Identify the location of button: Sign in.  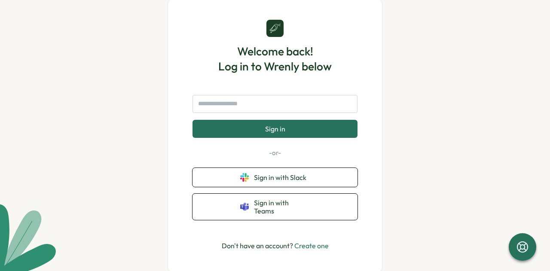
(275, 129).